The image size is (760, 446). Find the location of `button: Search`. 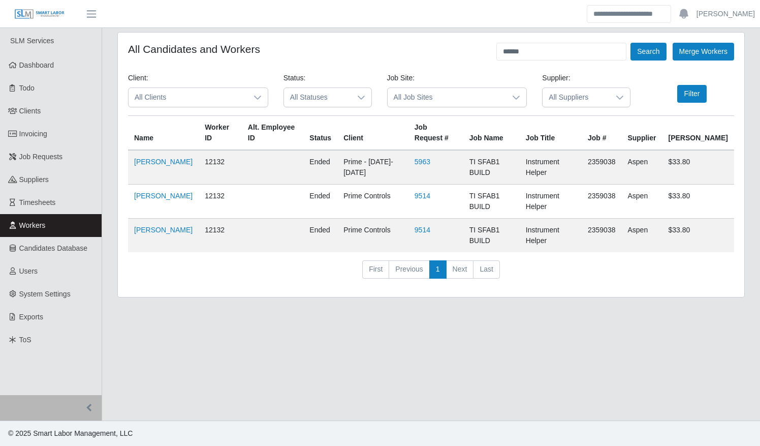

button: Search is located at coordinates (649, 51).